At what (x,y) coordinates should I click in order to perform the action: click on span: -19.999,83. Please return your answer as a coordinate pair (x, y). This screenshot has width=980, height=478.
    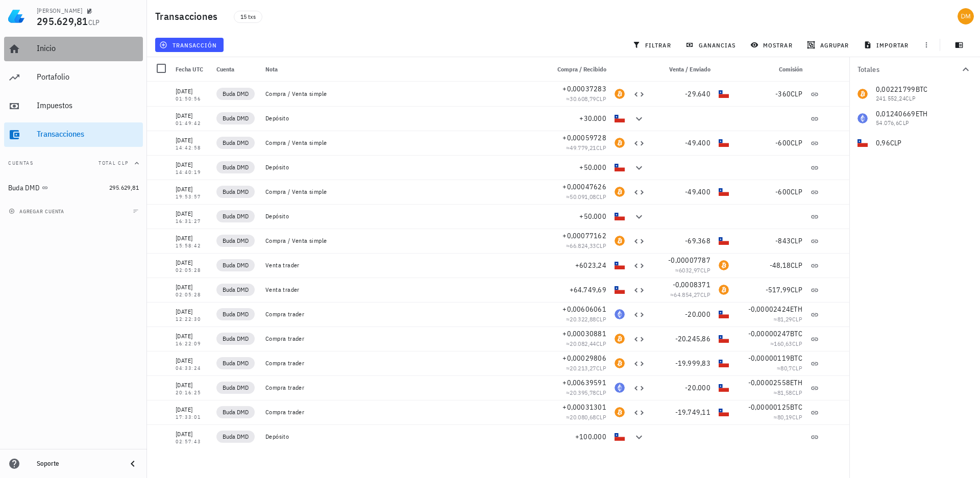
    Looking at the image, I should click on (693, 364).